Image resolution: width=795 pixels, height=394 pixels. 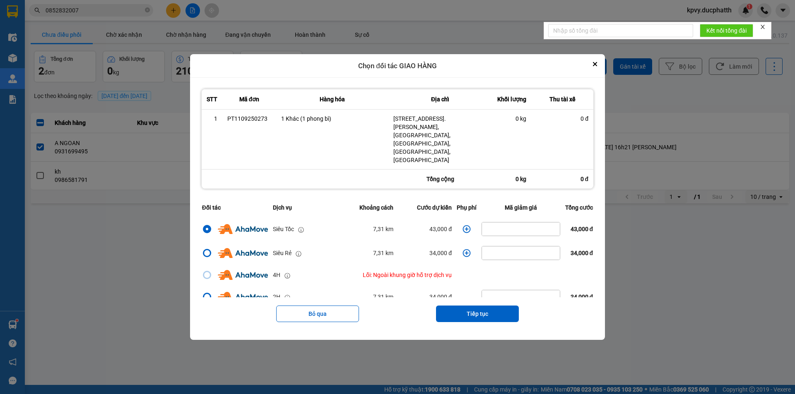 What do you see at coordinates (367, 208) in the screenshot?
I see `th: Khoảng cách` at bounding box center [367, 208].